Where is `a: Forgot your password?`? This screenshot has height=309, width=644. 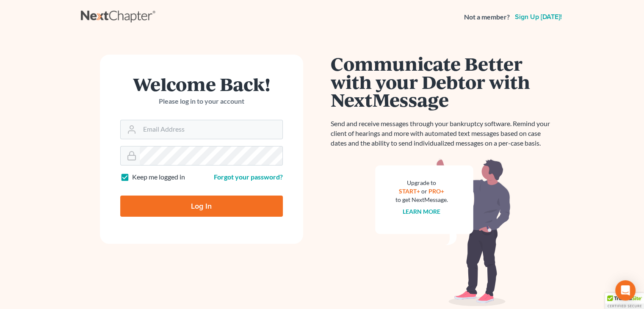 a: Forgot your password? is located at coordinates (248, 176).